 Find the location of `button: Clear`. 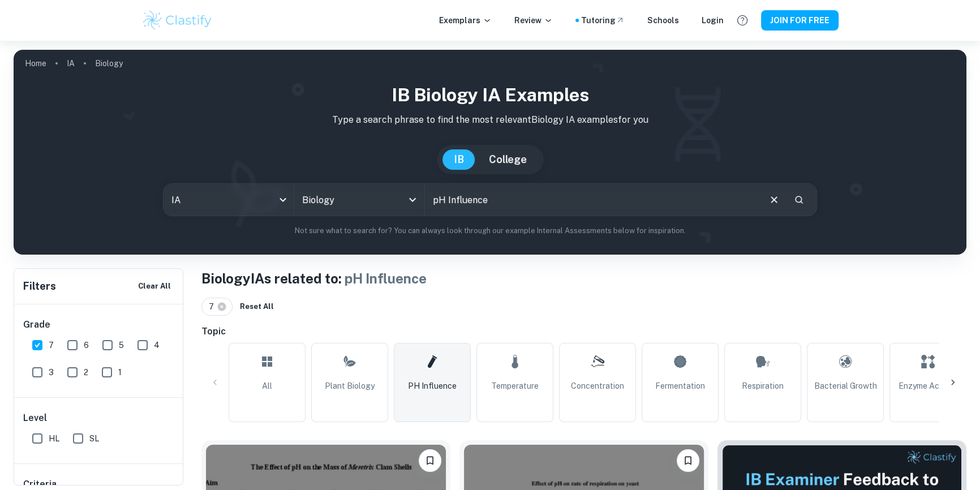

button: Clear is located at coordinates (774, 200).